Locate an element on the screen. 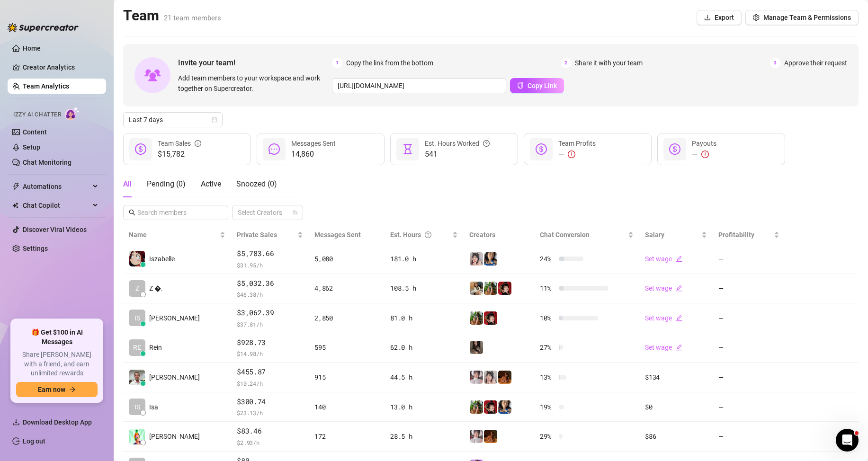  span: Copy the link from the bottom is located at coordinates (390, 63).